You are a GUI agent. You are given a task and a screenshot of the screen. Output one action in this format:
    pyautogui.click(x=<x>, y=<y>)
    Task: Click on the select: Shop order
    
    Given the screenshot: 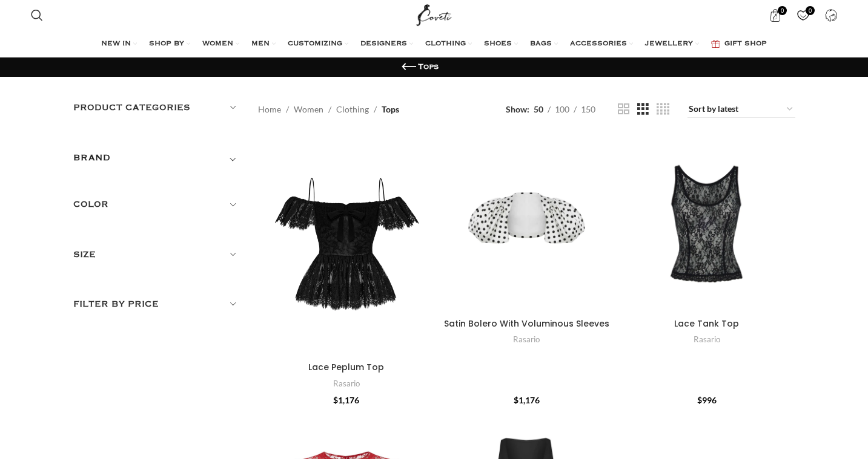 What is the action you would take?
    pyautogui.click(x=741, y=109)
    